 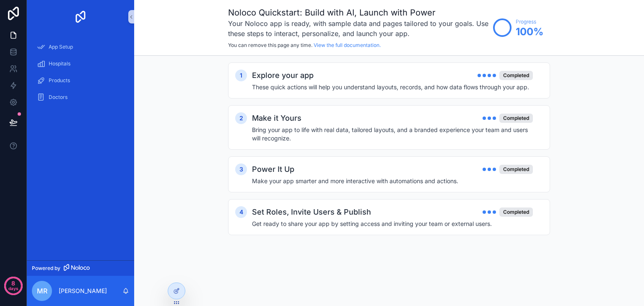 I want to click on a: Hospitals, so click(x=80, y=64).